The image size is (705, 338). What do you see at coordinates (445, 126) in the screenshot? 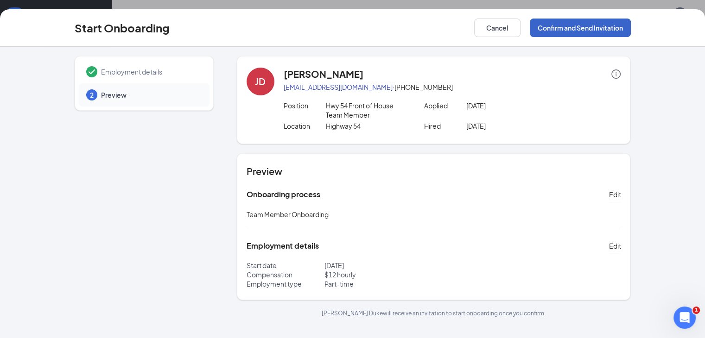
I see `p: Hired` at bounding box center [445, 126].